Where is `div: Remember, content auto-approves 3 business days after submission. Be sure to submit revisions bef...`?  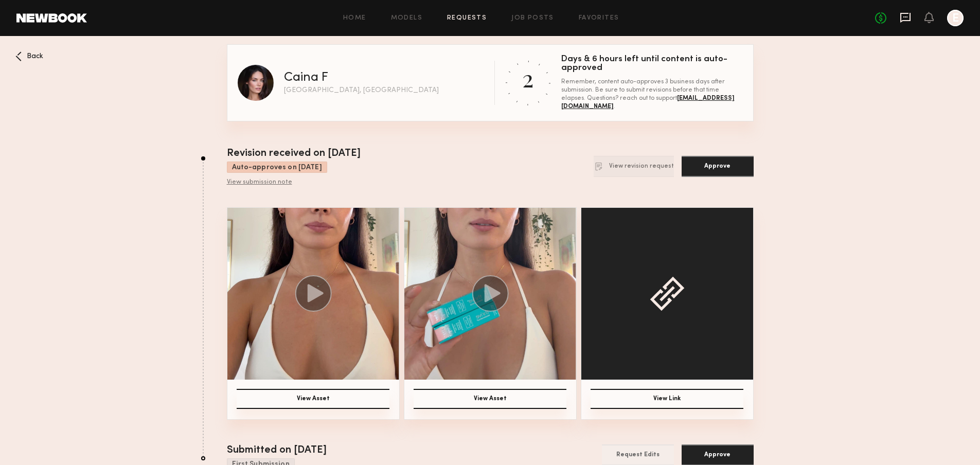
div: Remember, content auto-approves 3 business days after submission. Be sure to submit revisions bef... is located at coordinates (652, 94).